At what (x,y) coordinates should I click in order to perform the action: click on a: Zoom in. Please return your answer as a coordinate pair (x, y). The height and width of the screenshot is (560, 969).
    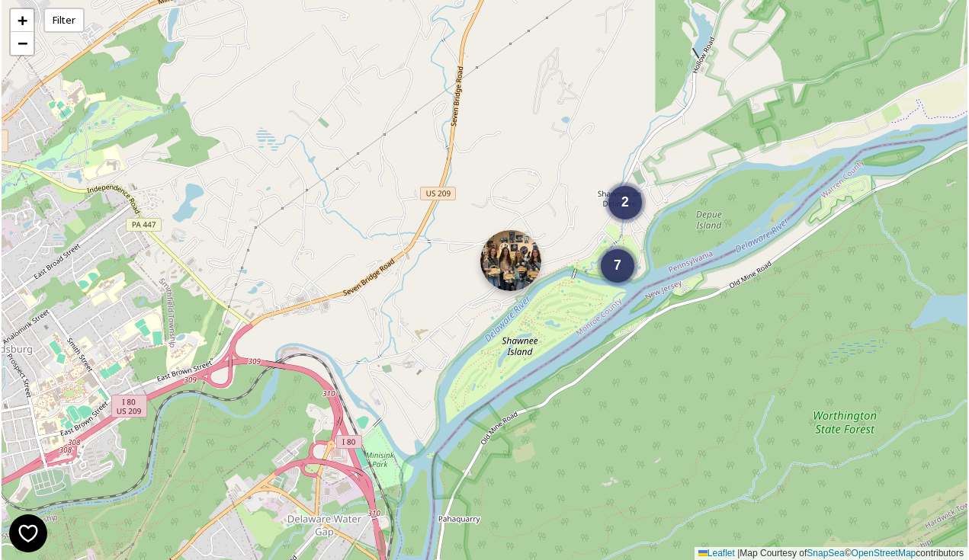
    Looking at the image, I should click on (22, 21).